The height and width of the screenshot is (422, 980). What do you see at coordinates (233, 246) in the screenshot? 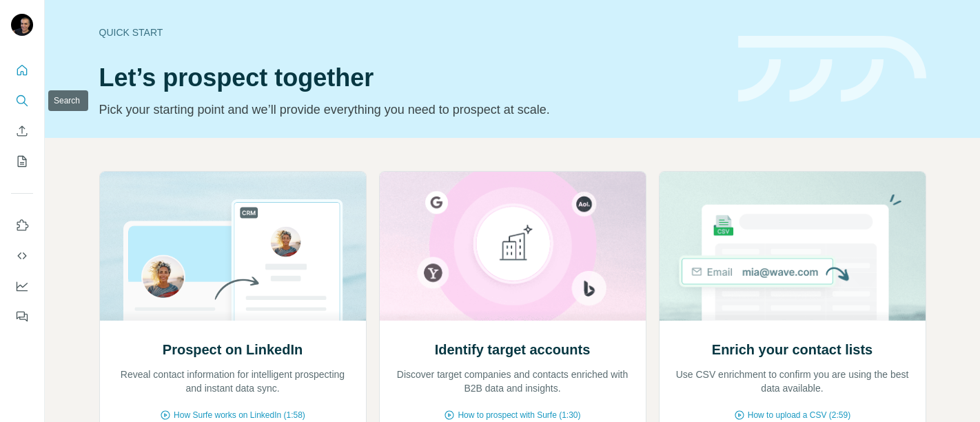
I see `img: Prospect on LinkedIn` at bounding box center [233, 246].